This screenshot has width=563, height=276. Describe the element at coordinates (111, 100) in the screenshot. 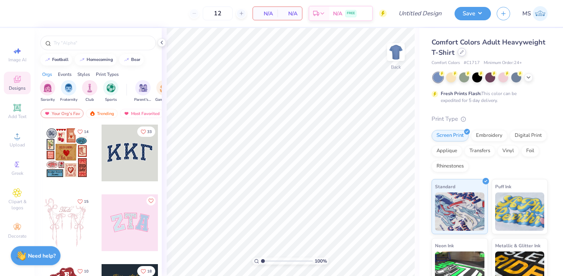

I see `span: Sports` at that location.